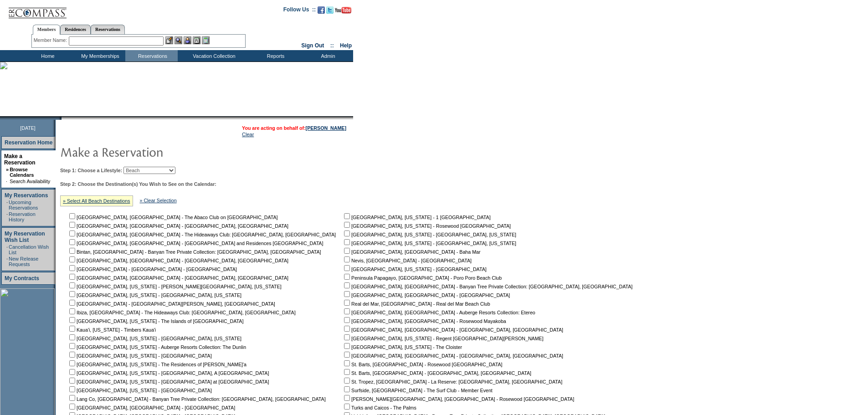 Image resolution: width=868 pixels, height=415 pixels. What do you see at coordinates (108, 29) in the screenshot?
I see `a: Reservations` at bounding box center [108, 29].